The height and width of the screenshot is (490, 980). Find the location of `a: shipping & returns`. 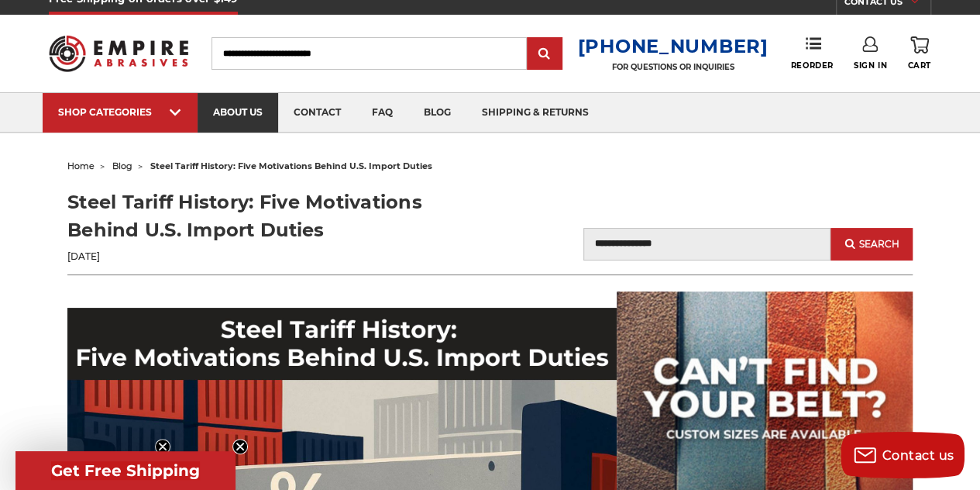

a: shipping & returns is located at coordinates (535, 113).